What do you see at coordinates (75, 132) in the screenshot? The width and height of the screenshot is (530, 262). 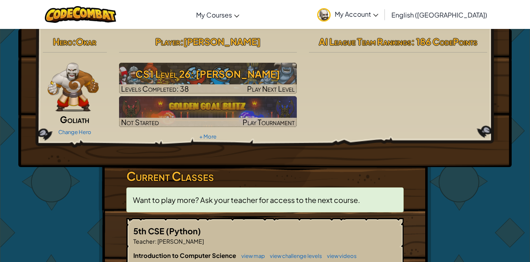 I see `a: Change Hero` at bounding box center [75, 132].